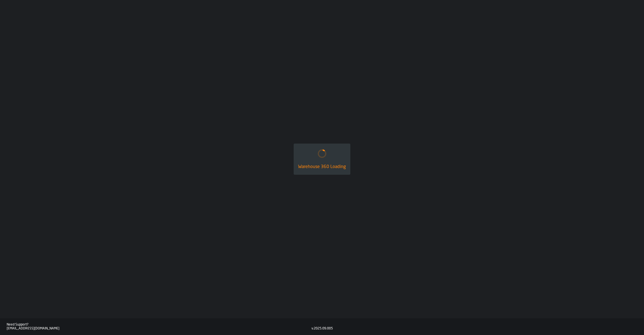  I want to click on div: Warehouse 360 Loading, so click(322, 167).